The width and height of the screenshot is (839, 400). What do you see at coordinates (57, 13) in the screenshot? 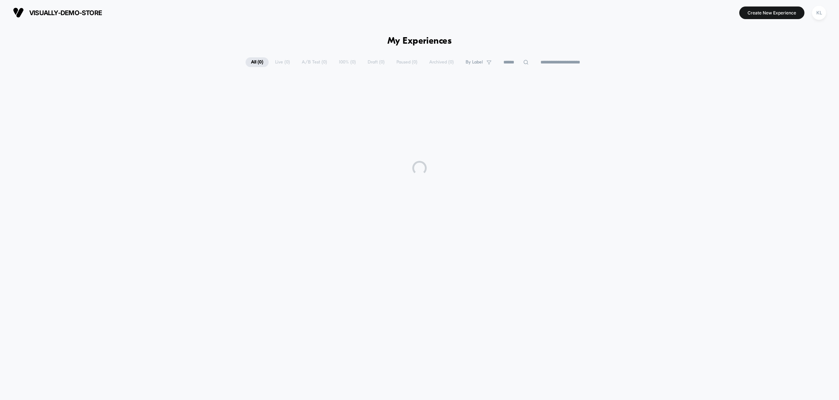
I see `button: visually-demo-store` at bounding box center [57, 13].